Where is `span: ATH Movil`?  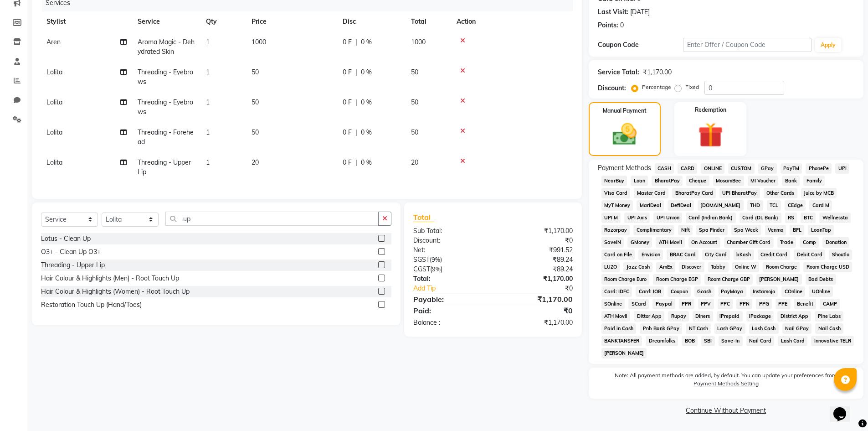
span: ATH Movil is located at coordinates (670, 242).